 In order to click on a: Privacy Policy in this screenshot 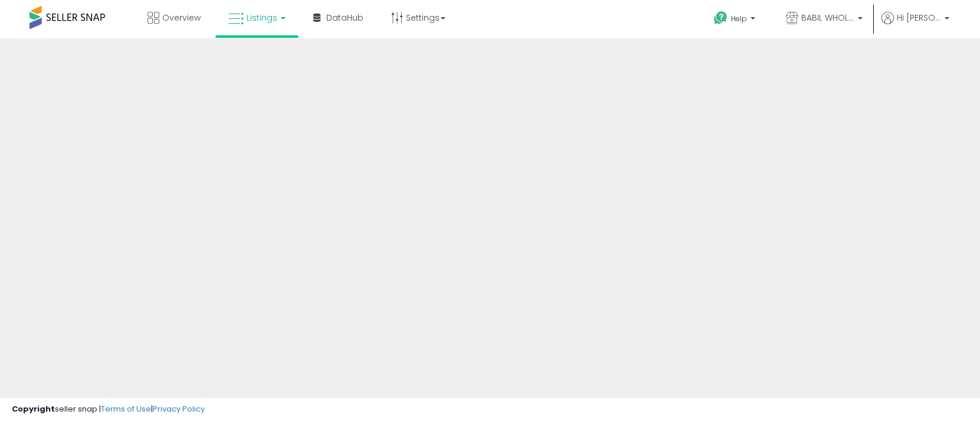, I will do `click(179, 409)`.